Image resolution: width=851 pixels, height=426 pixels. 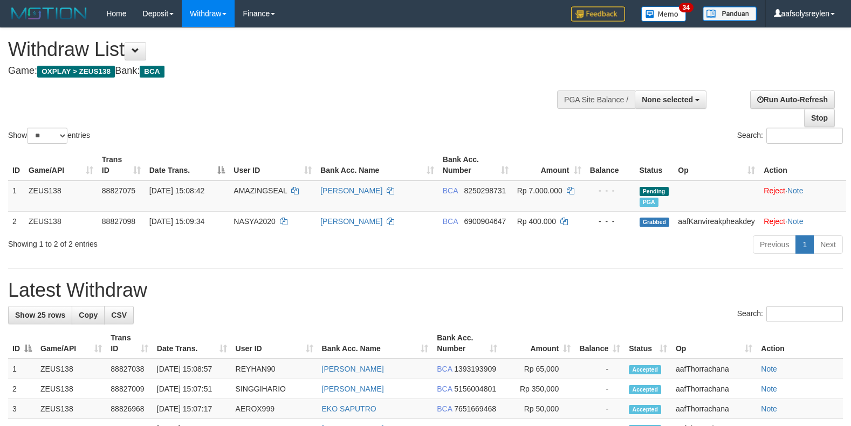 I want to click on button: None selected, so click(x=670, y=100).